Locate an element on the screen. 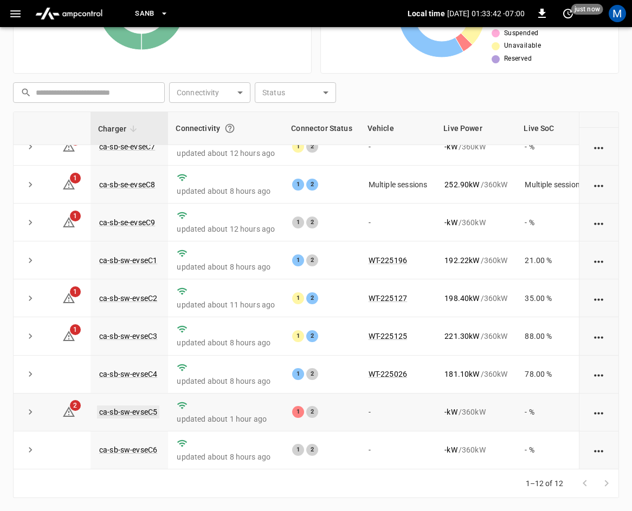  button: Connection between the charger and our software. is located at coordinates (230, 128).